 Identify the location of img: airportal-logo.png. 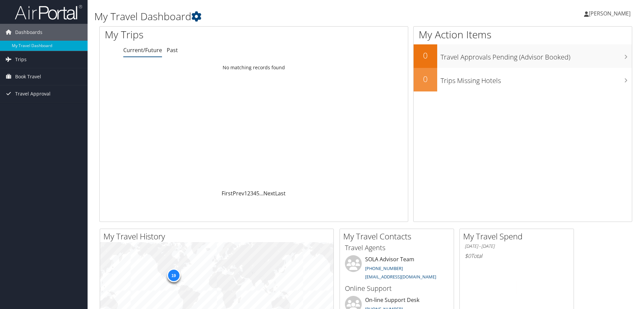
(48, 12).